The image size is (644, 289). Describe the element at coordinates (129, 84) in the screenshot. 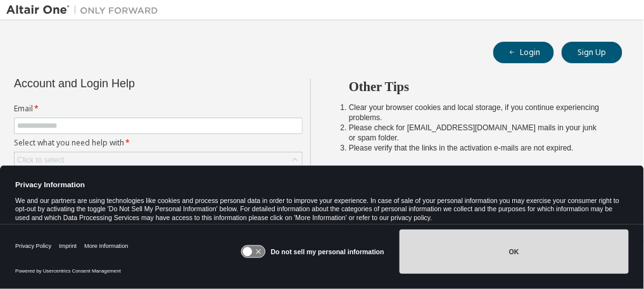

I see `div: Account and Login Help` at that location.